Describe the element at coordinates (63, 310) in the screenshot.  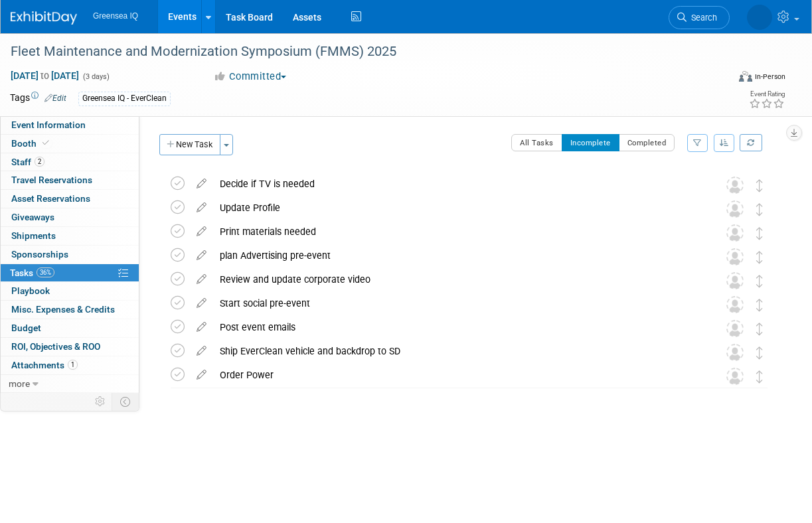
I see `span: Misc. Expenses & Credits` at that location.